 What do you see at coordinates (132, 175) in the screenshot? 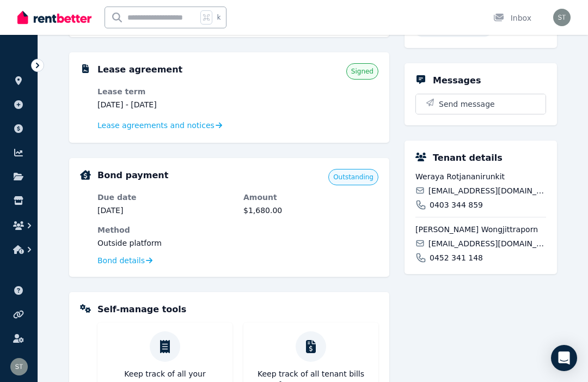
I see `h5: Bond payment` at bounding box center [132, 175].